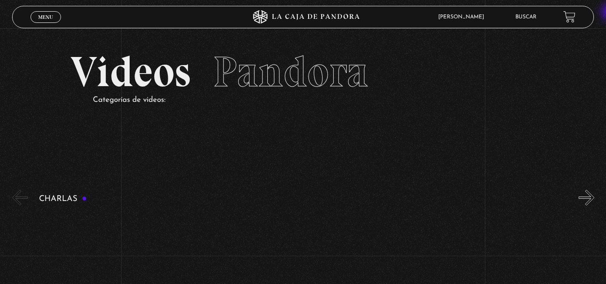 The image size is (606, 284). I want to click on span: Pandora, so click(291, 72).